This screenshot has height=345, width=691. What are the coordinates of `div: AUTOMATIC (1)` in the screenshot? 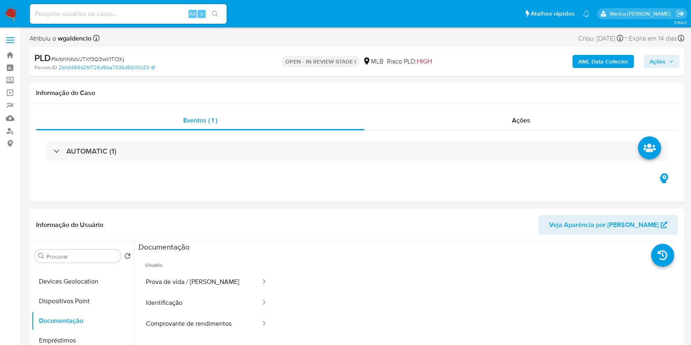 It's located at (357, 151).